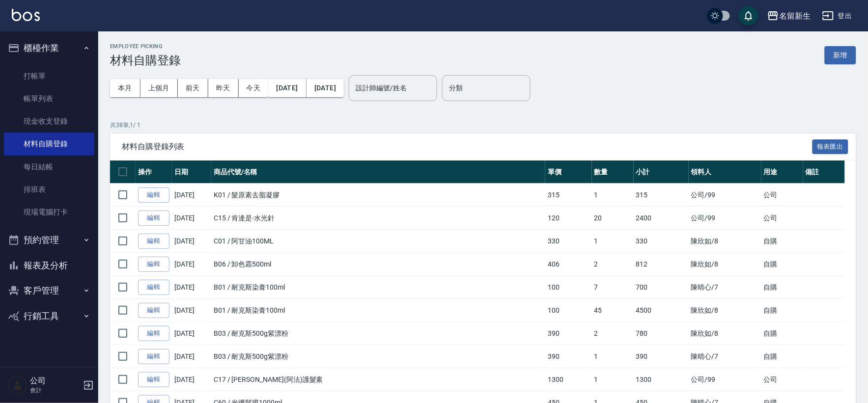  What do you see at coordinates (824, 172) in the screenshot?
I see `th: 備註` at bounding box center [824, 172].